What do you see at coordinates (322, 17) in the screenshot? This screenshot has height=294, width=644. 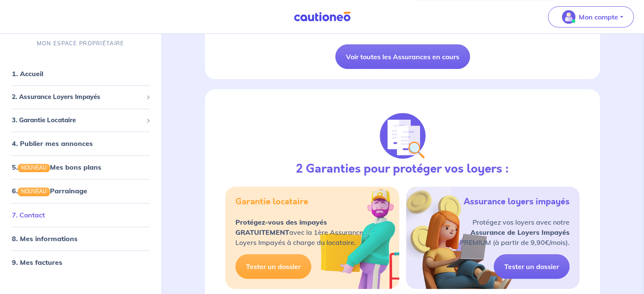 I see `img: Cautioneo` at bounding box center [322, 17].